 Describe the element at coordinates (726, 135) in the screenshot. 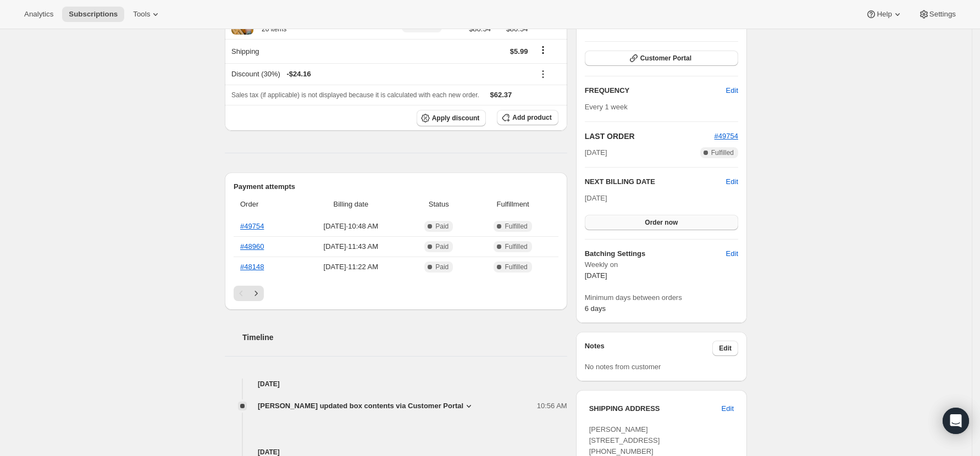

I see `span: #49754` at that location.